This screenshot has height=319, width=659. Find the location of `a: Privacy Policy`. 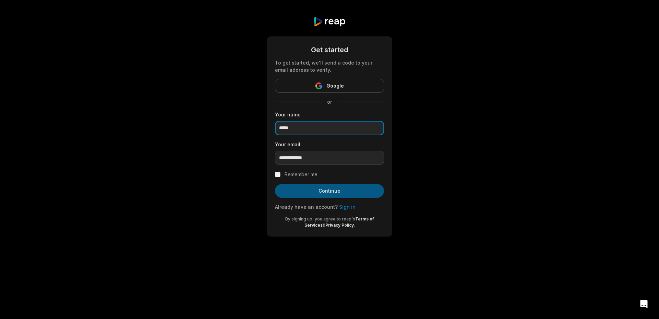

a: Privacy Policy is located at coordinates (340, 225).